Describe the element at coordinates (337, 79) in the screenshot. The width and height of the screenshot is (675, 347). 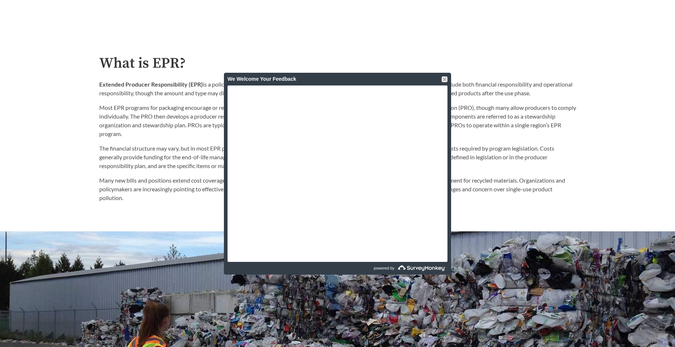
I see `div: We Welcome Your Feedback` at that location.